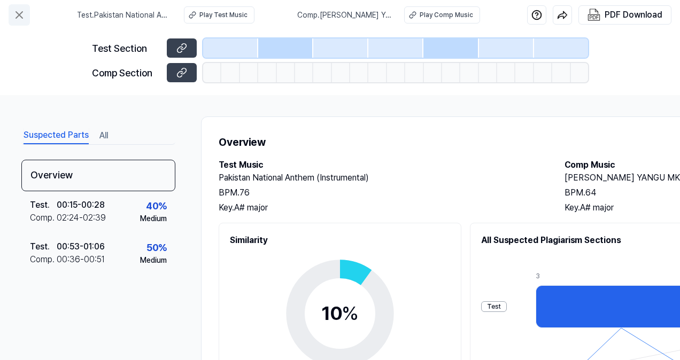  Describe the element at coordinates (380, 193) in the screenshot. I see `div: BPM. 76` at that location.